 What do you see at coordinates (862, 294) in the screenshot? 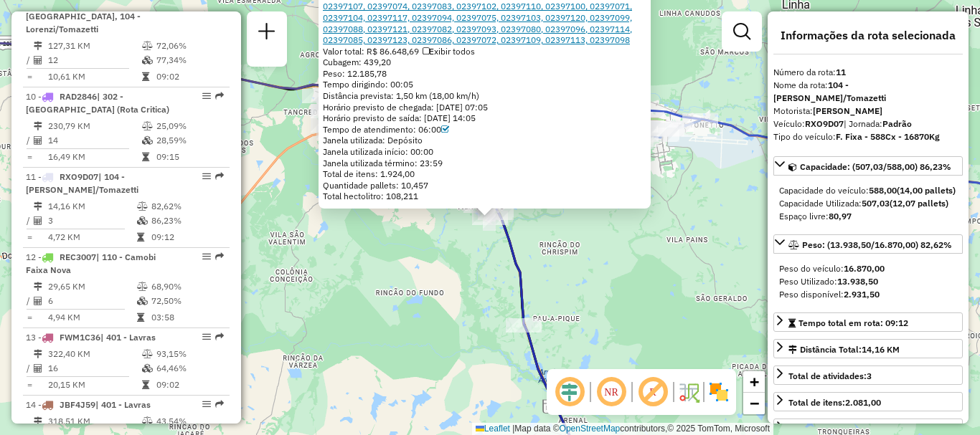
I see `strong: 2.931,50` at bounding box center [862, 294].